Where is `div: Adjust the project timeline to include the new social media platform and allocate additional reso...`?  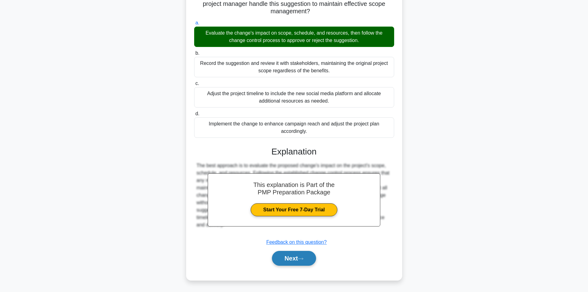
div: Adjust the project timeline to include the new social media platform and allocate additional reso... is located at coordinates (294, 97).